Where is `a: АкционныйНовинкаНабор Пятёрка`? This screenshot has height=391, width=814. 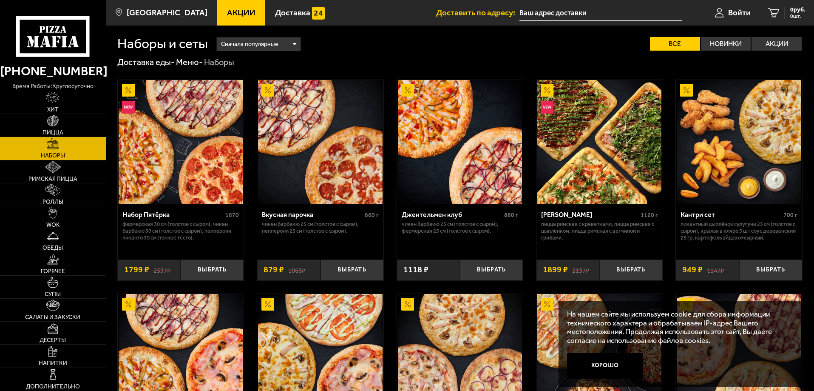 a: АкционныйНовинкаНабор Пятёрка is located at coordinates (181, 142).